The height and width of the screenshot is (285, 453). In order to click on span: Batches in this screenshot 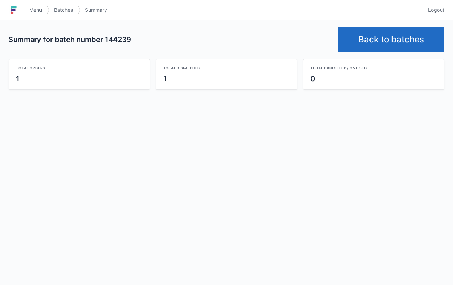, I will do `click(63, 10)`.